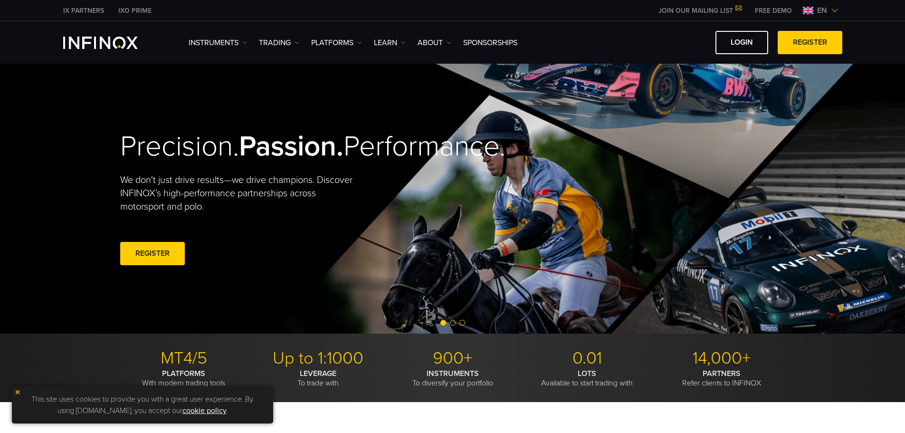  Describe the element at coordinates (184, 378) in the screenshot. I see `p: With modern trading tools` at that location.